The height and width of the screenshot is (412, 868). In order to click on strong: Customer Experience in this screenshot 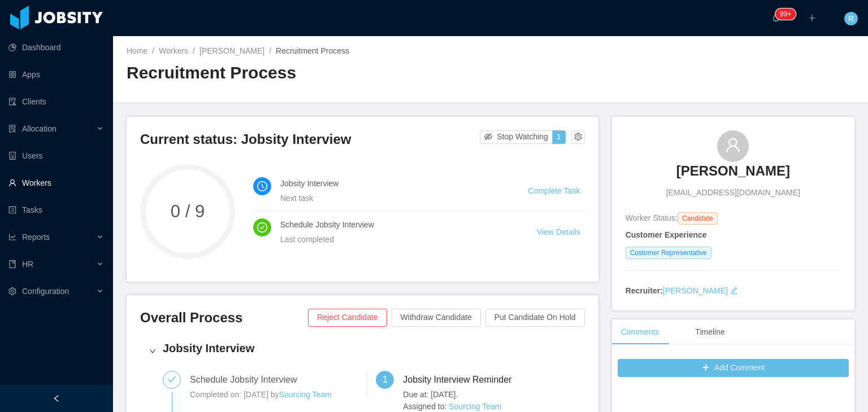, I will do `click(666, 235)`.